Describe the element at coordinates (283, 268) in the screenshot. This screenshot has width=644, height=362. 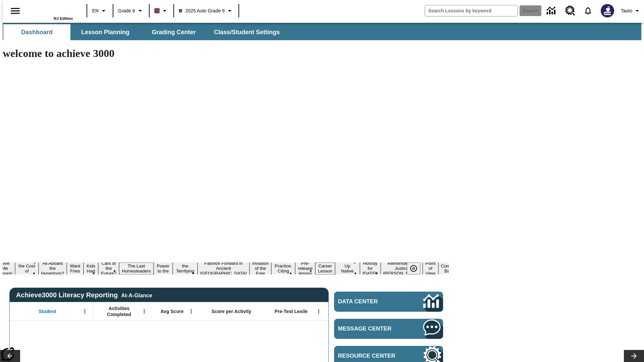
I see `button: Slide 12 Mixed Practice: Citing Evidence` at that location.